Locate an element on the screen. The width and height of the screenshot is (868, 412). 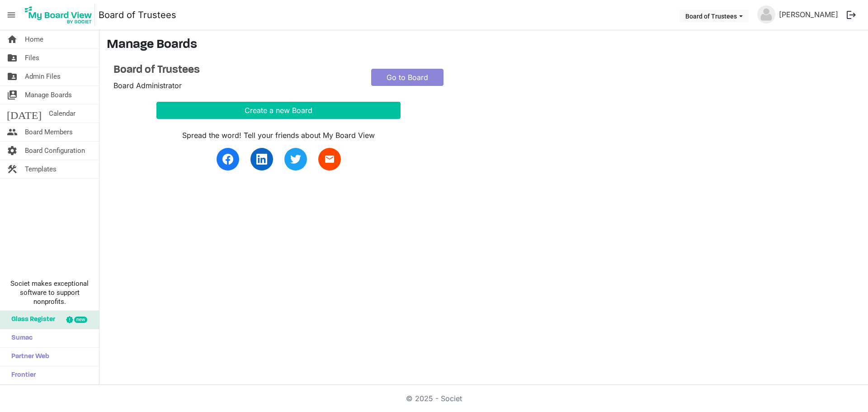
button: logout is located at coordinates (851, 15).